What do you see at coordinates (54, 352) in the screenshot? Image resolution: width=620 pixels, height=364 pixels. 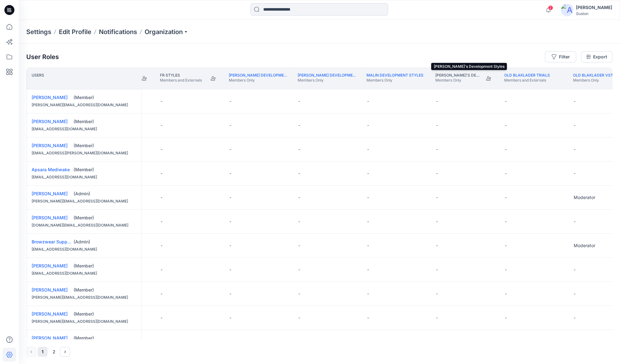 I see `button: 2` at bounding box center [54, 352].